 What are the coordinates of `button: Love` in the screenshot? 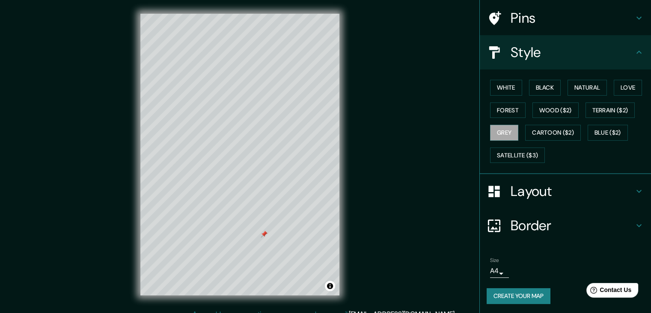 It's located at (628, 87).